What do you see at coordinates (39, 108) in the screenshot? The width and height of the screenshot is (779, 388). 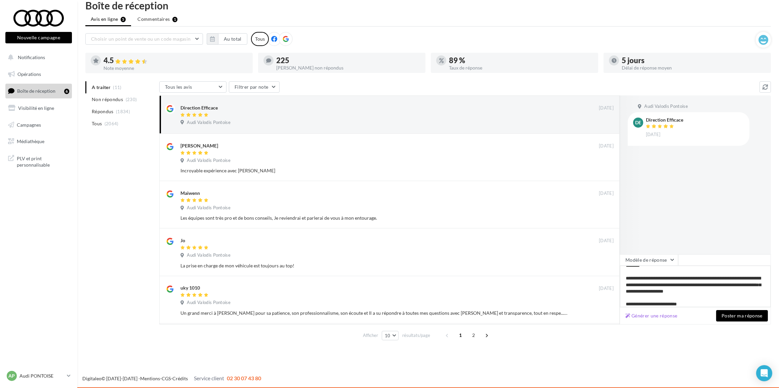 I see `a: Visibilité en ligne` at bounding box center [39, 108].